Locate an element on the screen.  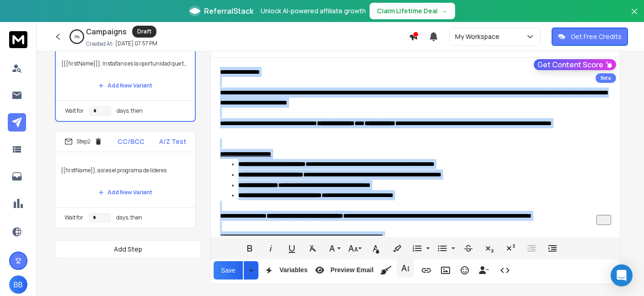
button: Get Content Score is located at coordinates (575, 64).